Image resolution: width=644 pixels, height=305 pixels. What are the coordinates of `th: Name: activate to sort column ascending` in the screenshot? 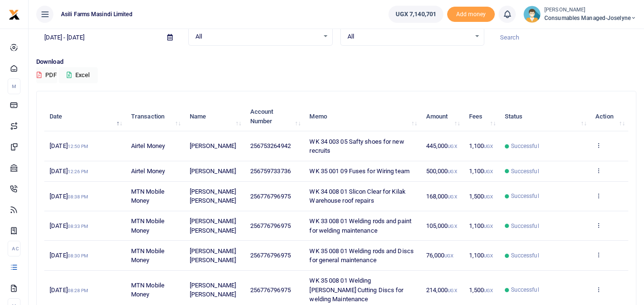 It's located at (215, 117).